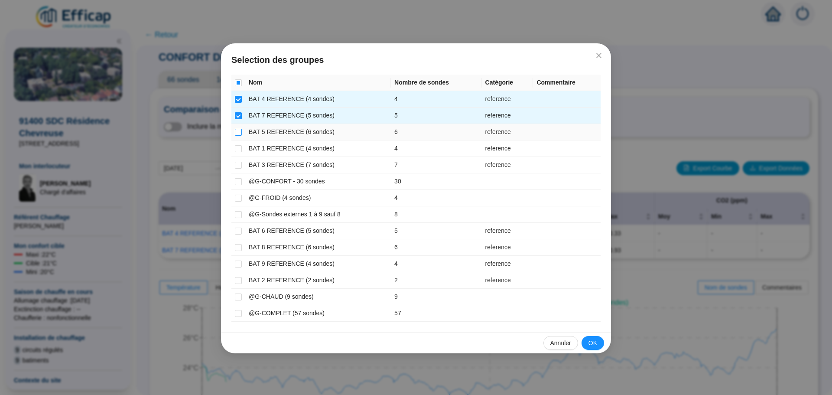  Describe the element at coordinates (318, 165) in the screenshot. I see `td: BAT 3 REFERENCE (7 sondes)` at that location.